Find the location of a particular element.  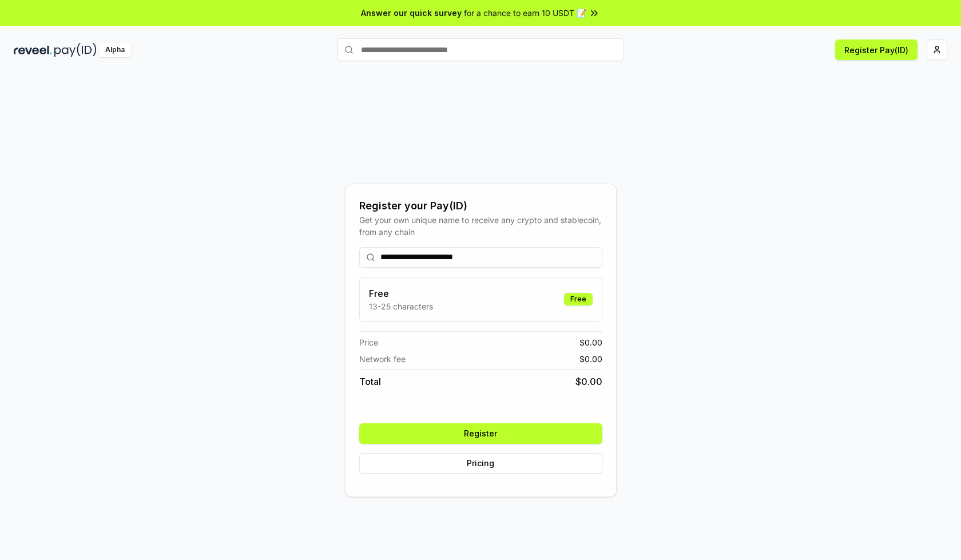

button: Pricing is located at coordinates (480, 463).